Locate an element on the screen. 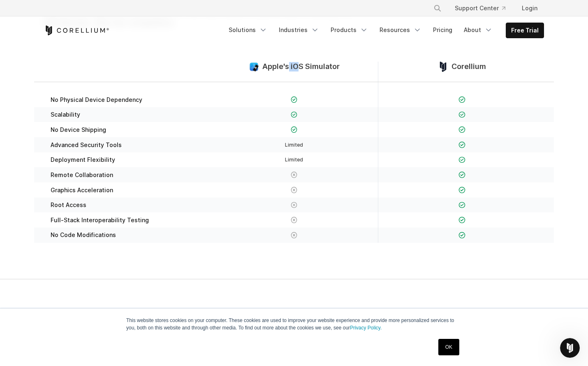 Image resolution: width=588 pixels, height=366 pixels. span: Deployment Flexibility is located at coordinates (83, 160).